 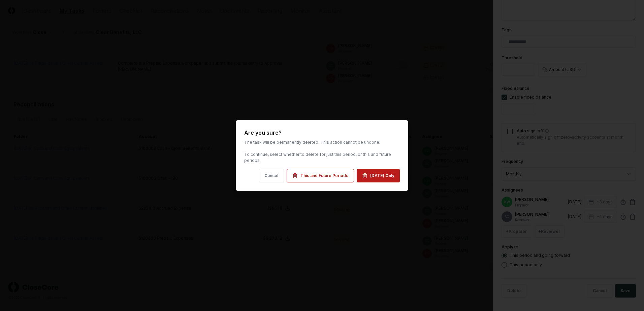 I want to click on button: Cancel, so click(x=271, y=176).